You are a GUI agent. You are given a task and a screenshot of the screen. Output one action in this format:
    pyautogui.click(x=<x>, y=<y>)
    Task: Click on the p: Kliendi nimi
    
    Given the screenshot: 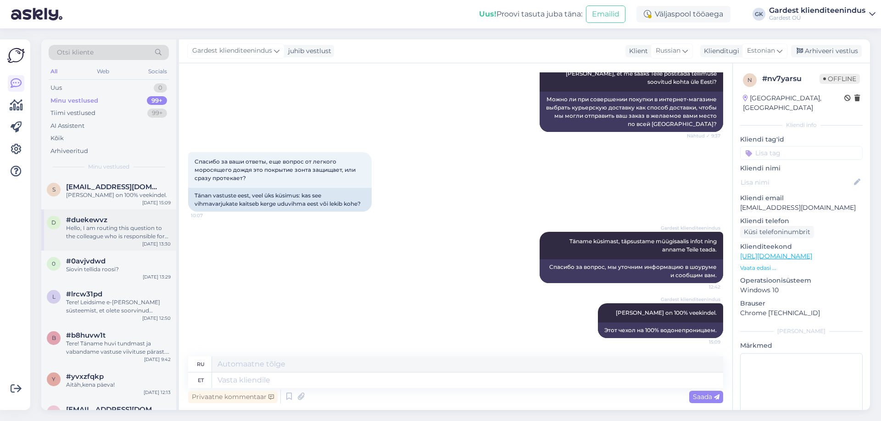 What is the action you would take?
    pyautogui.click(x=801, y=168)
    